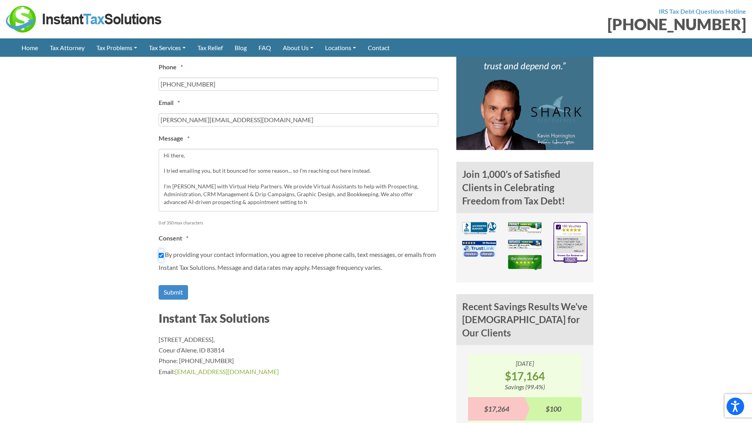  What do you see at coordinates (174, 138) in the screenshot?
I see `label: Message` at bounding box center [174, 138].